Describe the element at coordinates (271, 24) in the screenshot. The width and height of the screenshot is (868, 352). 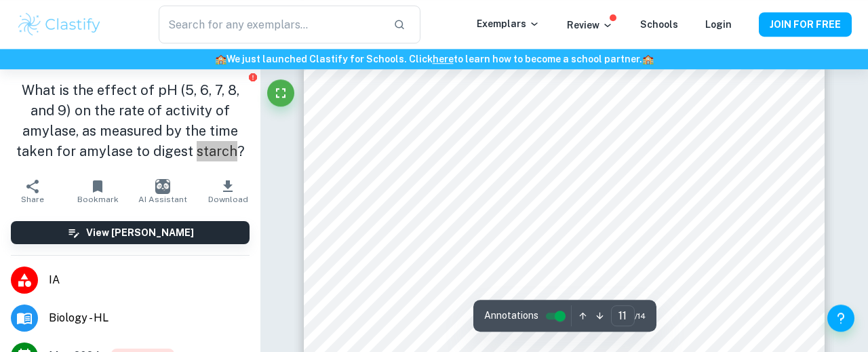
I see `input: Search for any exemplars...` at that location.